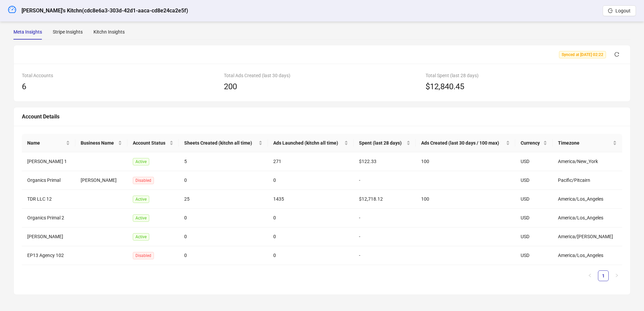  I want to click on span: Name, so click(46, 143).